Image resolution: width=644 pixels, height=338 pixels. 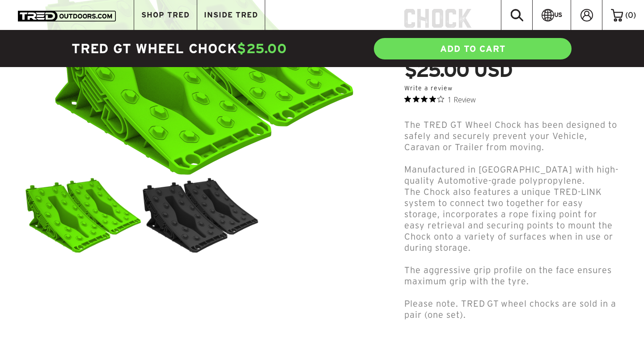 I want to click on p: The TRED GT Wheel Chock has been designed to safely and securely prevent your Vehicle, Caravan or..., so click(x=512, y=136).